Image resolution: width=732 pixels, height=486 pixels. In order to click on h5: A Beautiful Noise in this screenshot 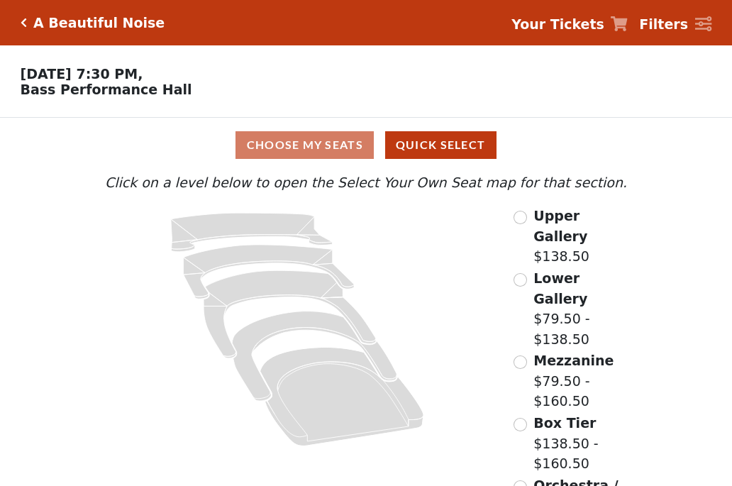, I will do `click(99, 23)`.